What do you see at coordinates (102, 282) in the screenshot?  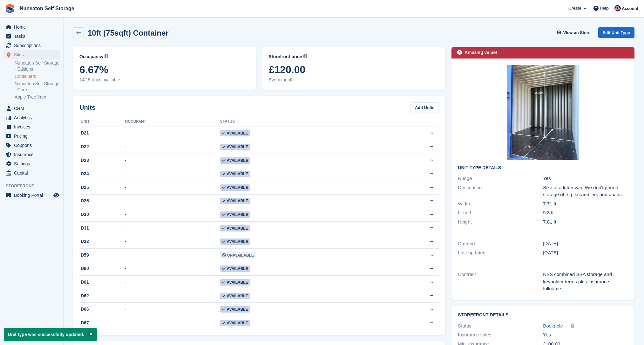 I see `div: D61` at bounding box center [102, 282].